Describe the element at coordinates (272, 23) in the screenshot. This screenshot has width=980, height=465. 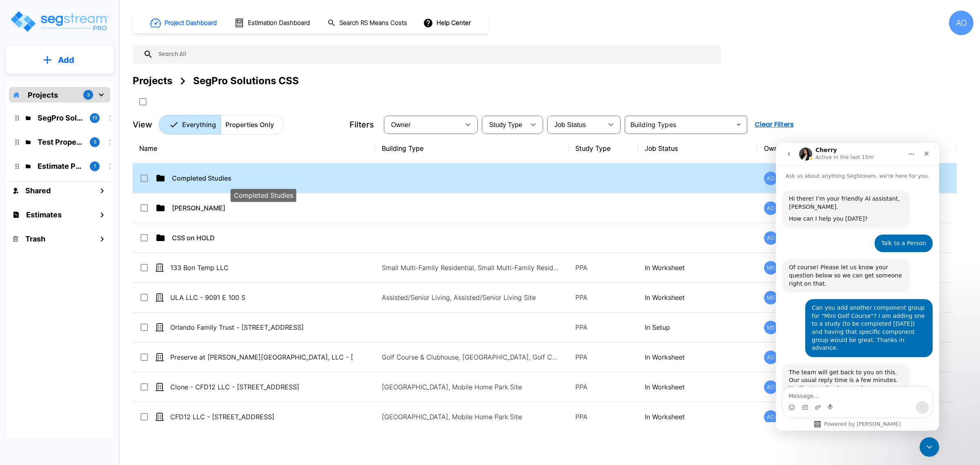
I see `button: Estimation Dashboard` at that location.